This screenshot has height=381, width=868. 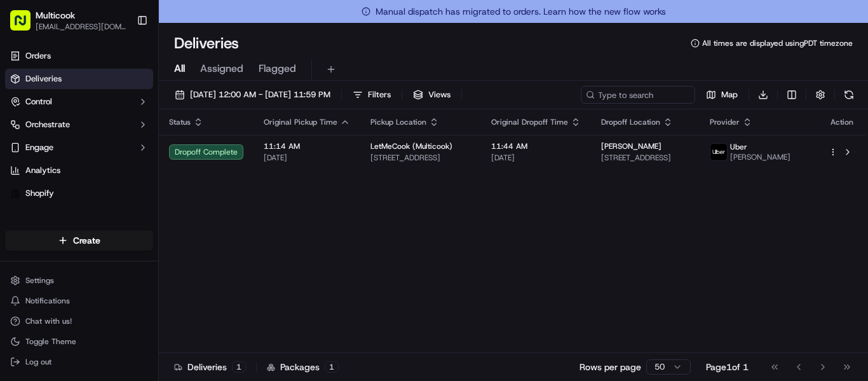 I want to click on button: Chat with us!, so click(x=79, y=321).